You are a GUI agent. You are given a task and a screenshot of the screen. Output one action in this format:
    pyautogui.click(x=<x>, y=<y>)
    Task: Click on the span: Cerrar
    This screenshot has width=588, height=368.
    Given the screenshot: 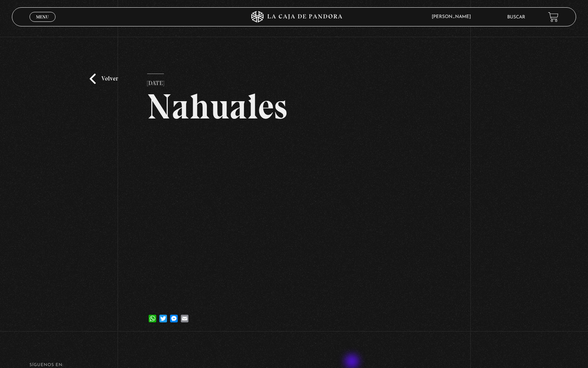 What is the action you would take?
    pyautogui.click(x=42, y=24)
    